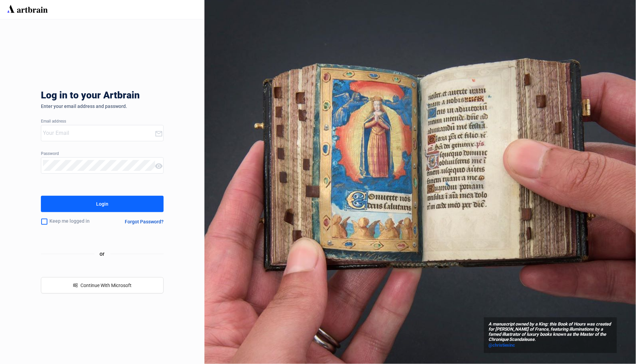 The width and height of the screenshot is (636, 364). What do you see at coordinates (143, 97) in the screenshot?
I see `div: Log in to your Artbrain` at bounding box center [143, 97].